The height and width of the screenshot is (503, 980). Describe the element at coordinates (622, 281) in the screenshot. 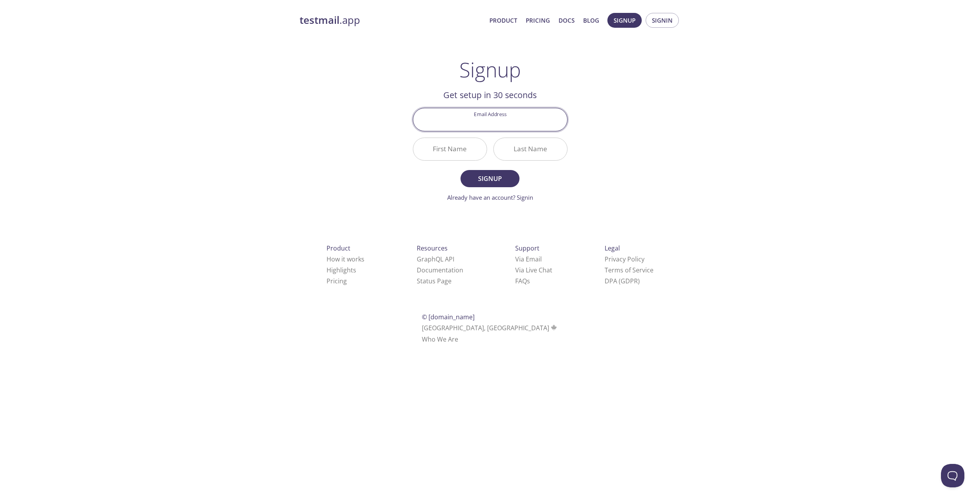

I see `a: DPA (GDPR)` at that location.